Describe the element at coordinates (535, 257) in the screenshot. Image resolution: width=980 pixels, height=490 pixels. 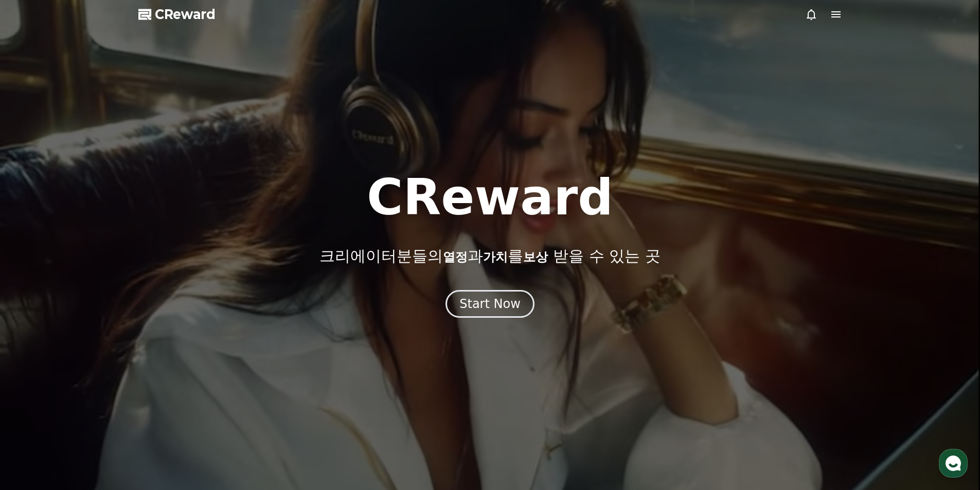
I see `span: 보상` at that location.